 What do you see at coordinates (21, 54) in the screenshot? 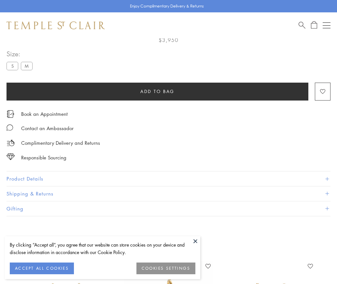
I see `span: Size:` at bounding box center [21, 54].